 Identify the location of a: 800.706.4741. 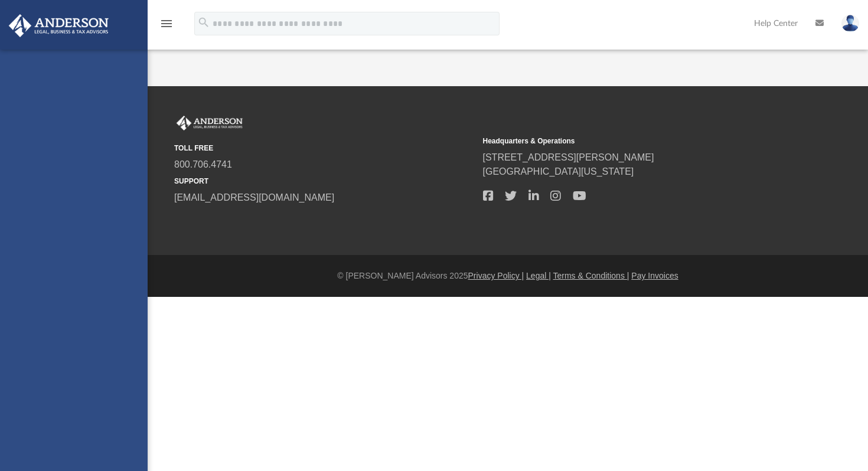
(203, 164).